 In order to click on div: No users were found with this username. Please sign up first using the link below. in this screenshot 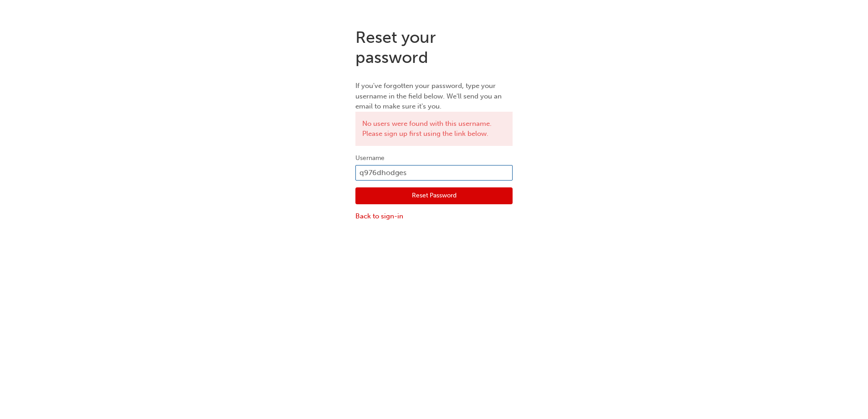, I will do `click(434, 129)`.